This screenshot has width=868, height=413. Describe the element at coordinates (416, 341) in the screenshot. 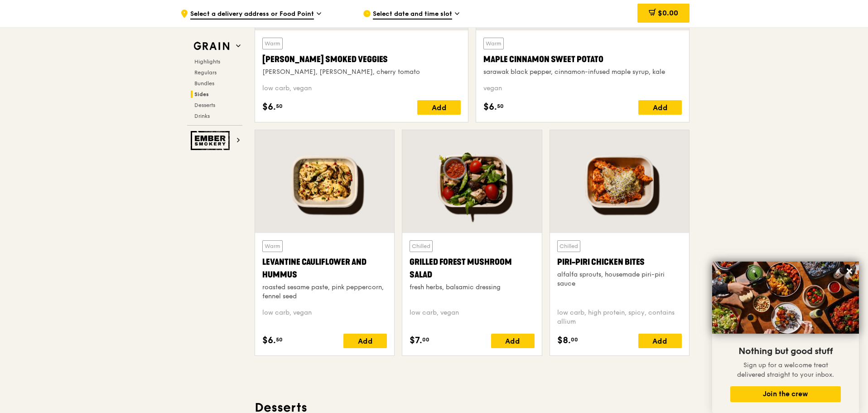

I see `span: $7.` at that location.